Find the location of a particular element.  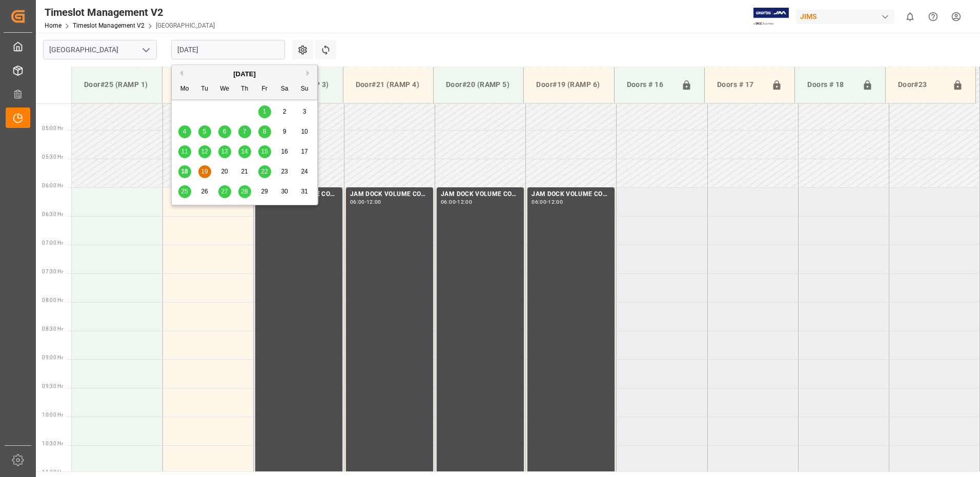

div: month 2025-08 is located at coordinates (244, 152).